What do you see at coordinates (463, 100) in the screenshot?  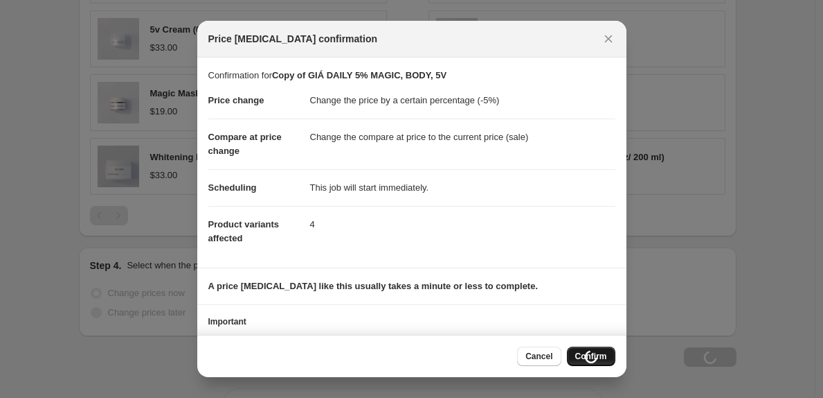 I see `dd: Change the price by a certain percentage (-5%)` at bounding box center [463, 100].